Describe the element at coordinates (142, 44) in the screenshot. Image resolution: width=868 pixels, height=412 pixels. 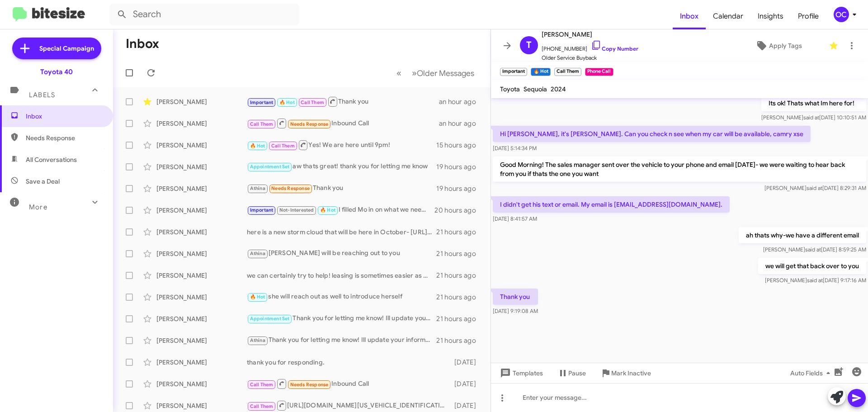
I see `h1: Inbox` at that location.